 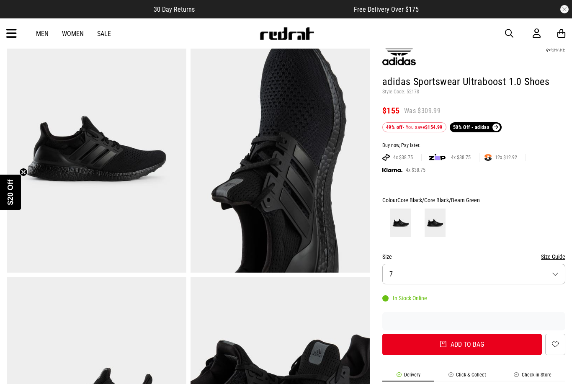 What do you see at coordinates (42, 34) in the screenshot?
I see `a: Men` at bounding box center [42, 34].